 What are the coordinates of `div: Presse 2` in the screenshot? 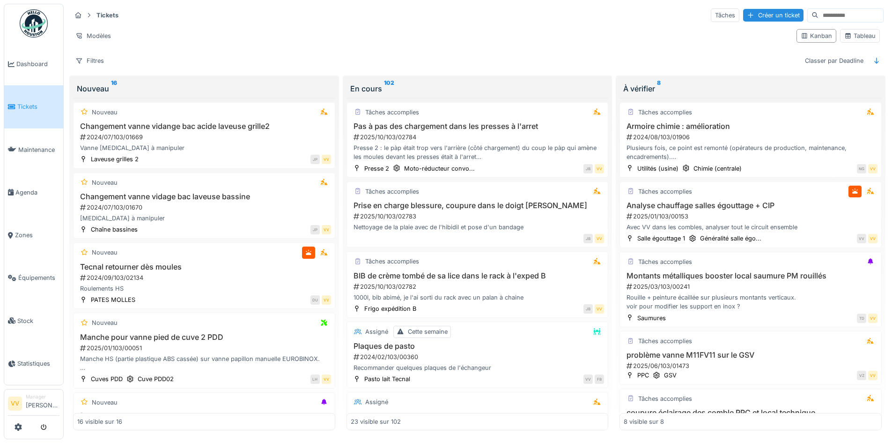 It's located at (377, 168).